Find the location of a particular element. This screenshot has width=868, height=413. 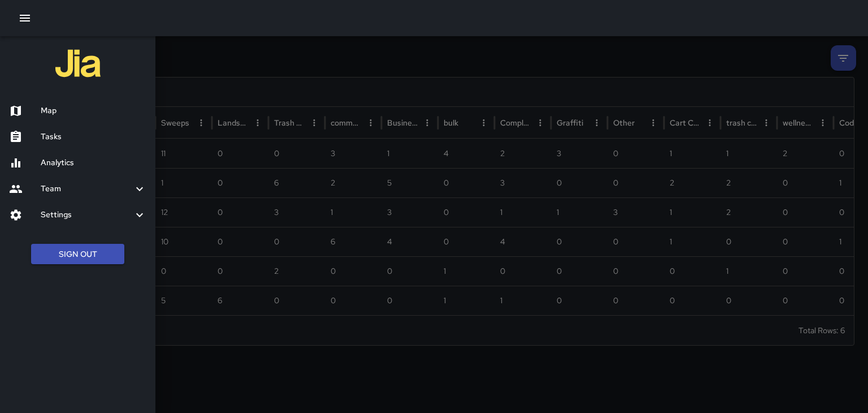

button: Sign Out is located at coordinates (77, 254).